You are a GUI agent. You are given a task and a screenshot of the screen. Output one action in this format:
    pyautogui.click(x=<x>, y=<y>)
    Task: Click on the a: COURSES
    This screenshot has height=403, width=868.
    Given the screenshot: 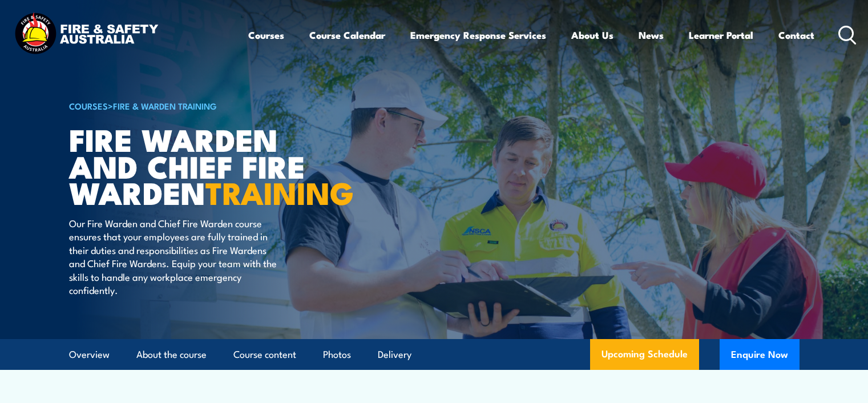 What is the action you would take?
    pyautogui.click(x=89, y=106)
    